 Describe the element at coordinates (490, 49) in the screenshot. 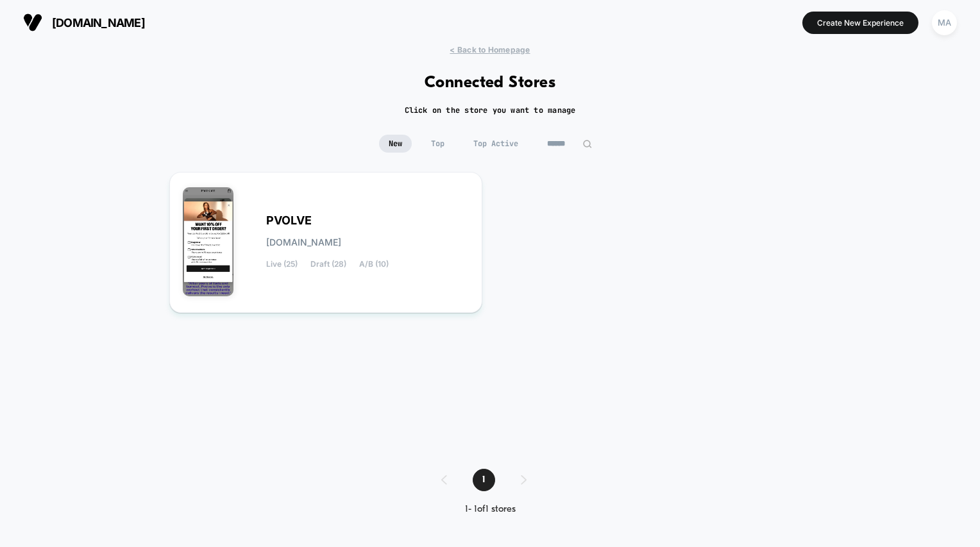

I see `span: < Back to Homepage` at that location.